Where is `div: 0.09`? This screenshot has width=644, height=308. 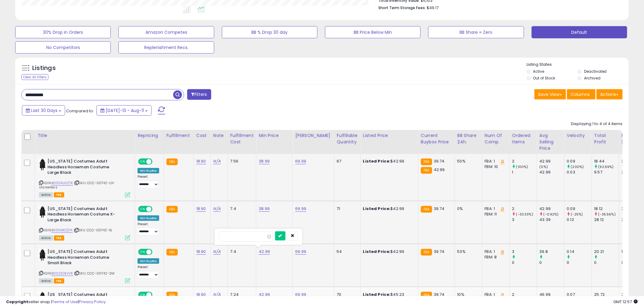
div: 0.09 is located at coordinates (579, 209).